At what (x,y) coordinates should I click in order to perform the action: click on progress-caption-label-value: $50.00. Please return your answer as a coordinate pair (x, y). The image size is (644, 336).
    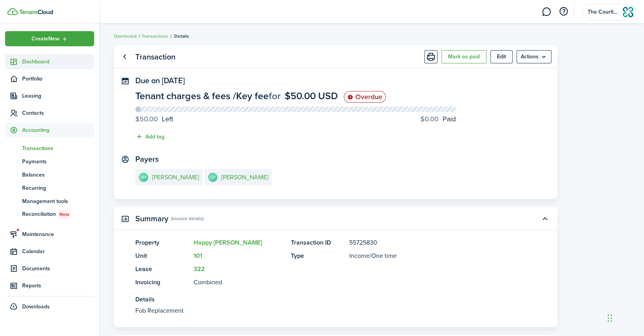
    Looking at the image, I should click on (146, 119).